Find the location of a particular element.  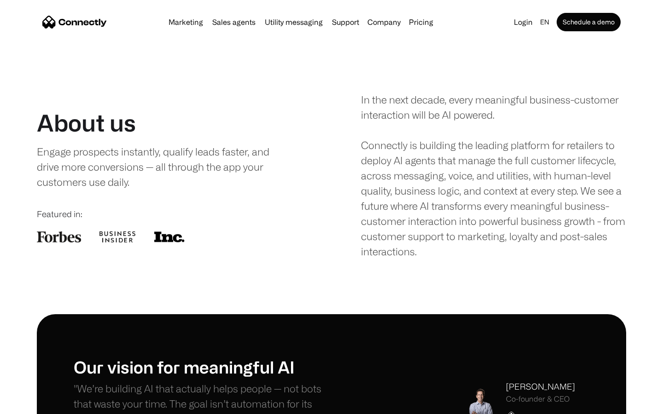

div: Co-founder & CEO is located at coordinates (541, 399).